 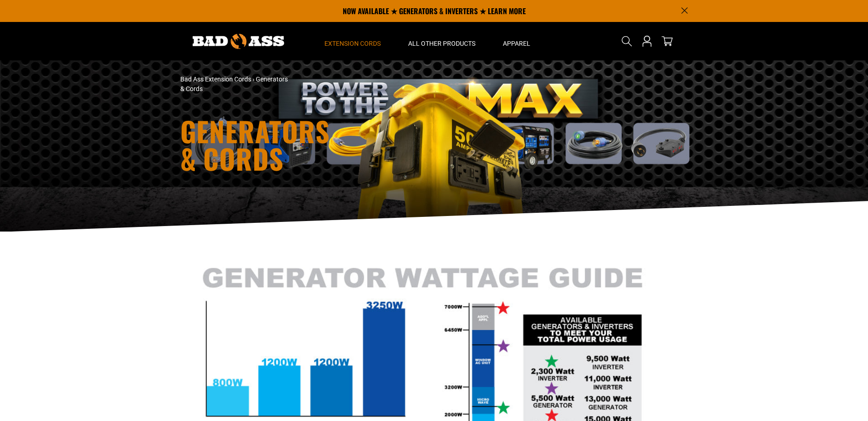 What do you see at coordinates (441, 41) in the screenshot?
I see `summary: All Other Products` at bounding box center [441, 41].